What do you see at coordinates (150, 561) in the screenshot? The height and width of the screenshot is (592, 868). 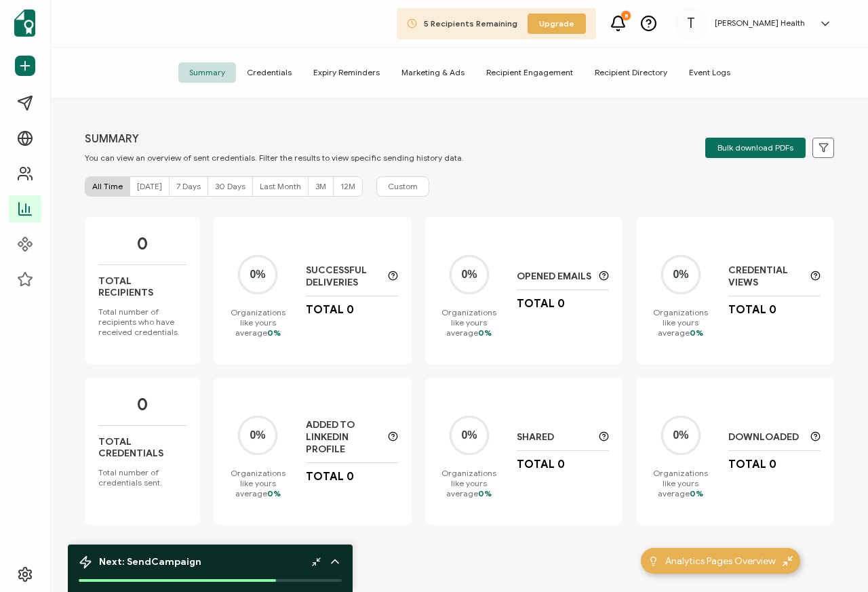 I see `span: Next: Send` at bounding box center [150, 561].